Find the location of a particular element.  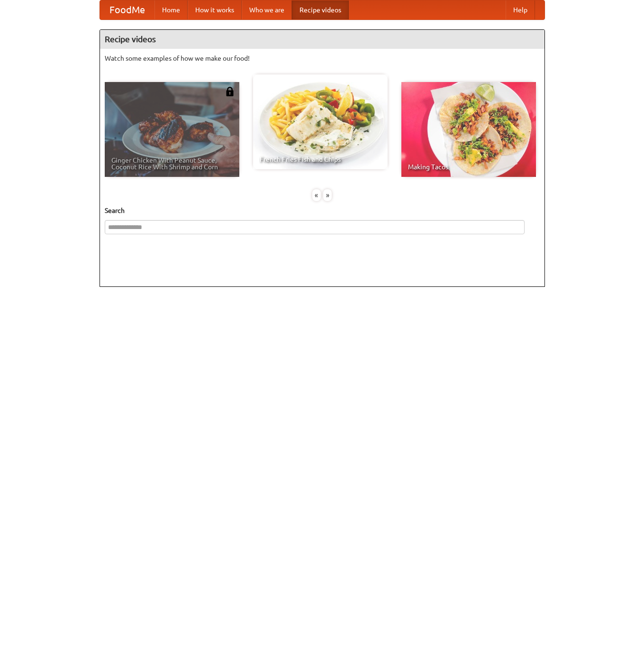

a: Recipe videos is located at coordinates (321, 10).